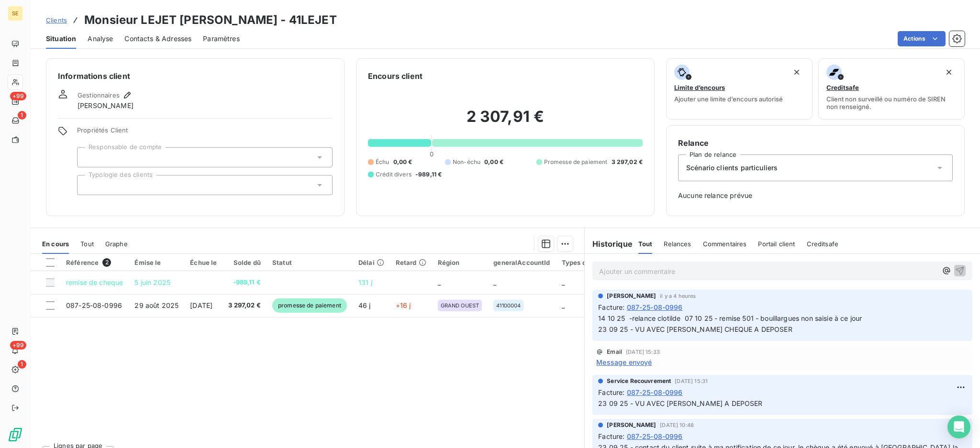 This screenshot has height=448, width=980. What do you see at coordinates (725, 244) in the screenshot?
I see `span: Commentaires` at bounding box center [725, 244].